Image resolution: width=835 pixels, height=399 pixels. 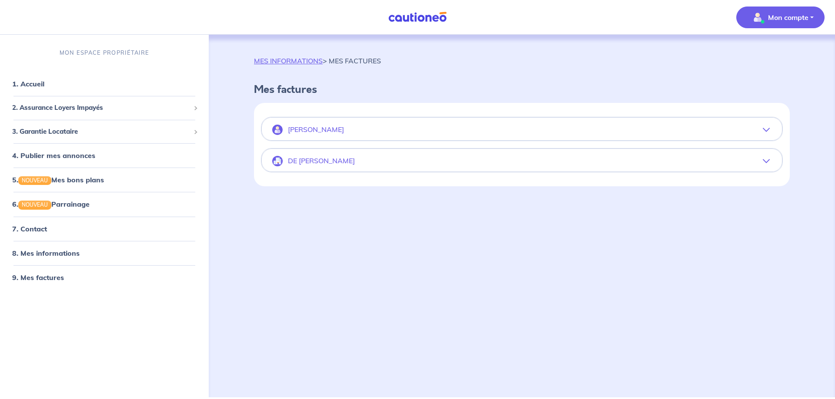 I want to click on div: 4. Publier mes annonces, so click(x=104, y=156).